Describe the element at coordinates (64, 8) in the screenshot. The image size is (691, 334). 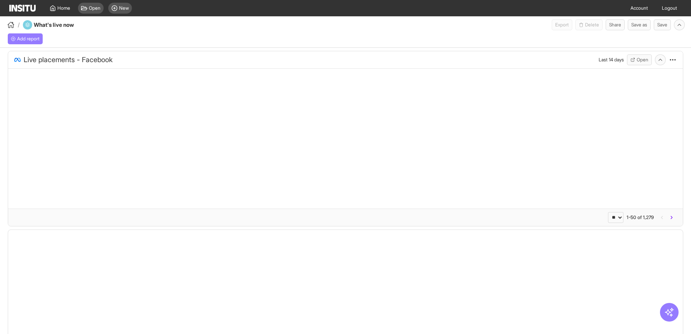
I see `span: Home` at that location.